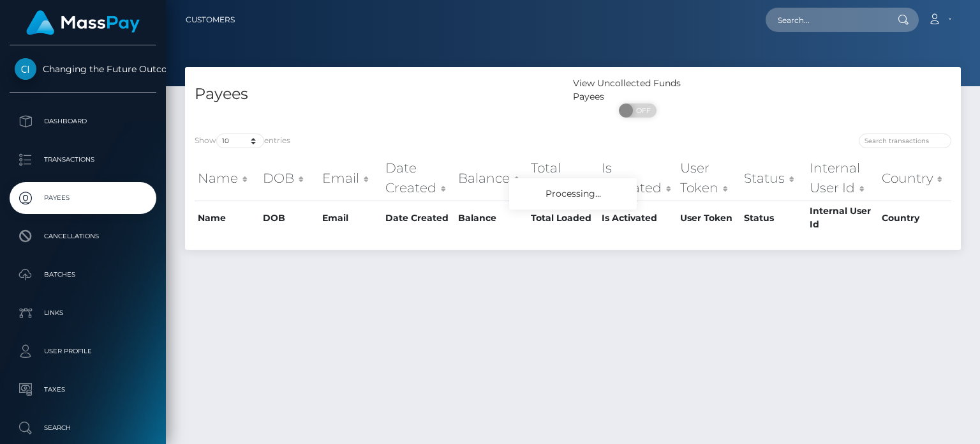 This screenshot has width=980, height=444. I want to click on div: View Uncollected Funds Payees, so click(637, 90).